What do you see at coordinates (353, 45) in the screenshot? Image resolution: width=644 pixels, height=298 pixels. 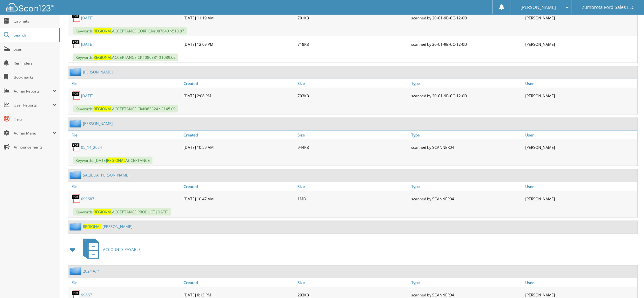 I see `div: 718KB` at bounding box center [353, 45].